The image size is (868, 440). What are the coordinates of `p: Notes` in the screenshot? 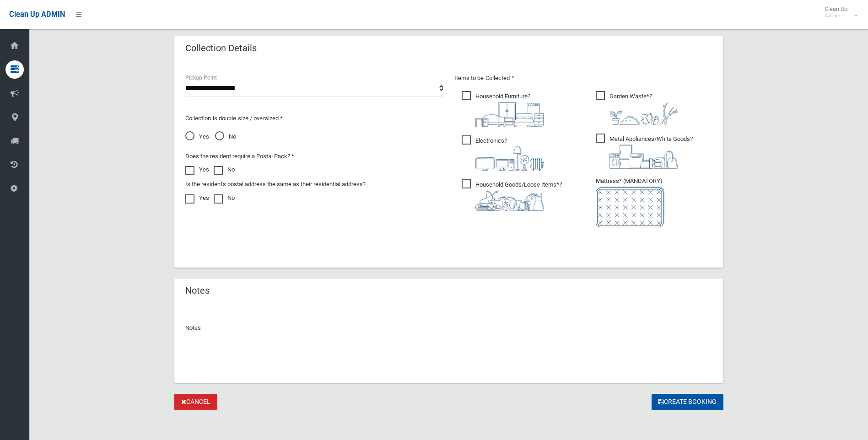 It's located at (449, 328).